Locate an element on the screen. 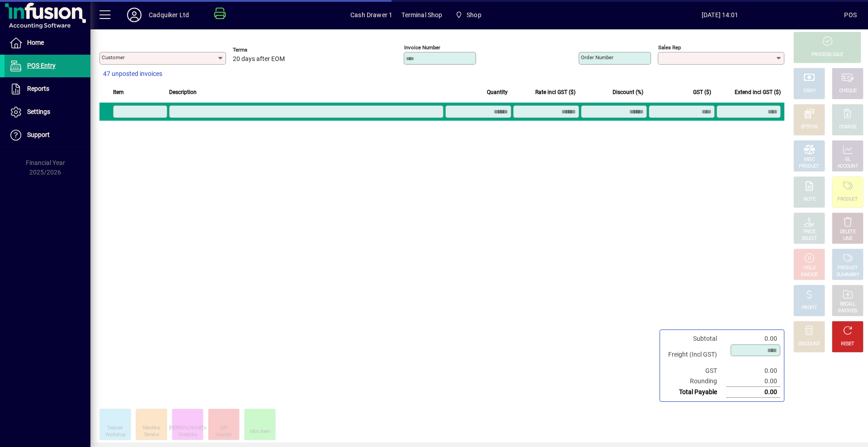 The width and height of the screenshot is (868, 447). mat-label: Order number is located at coordinates (598, 58).